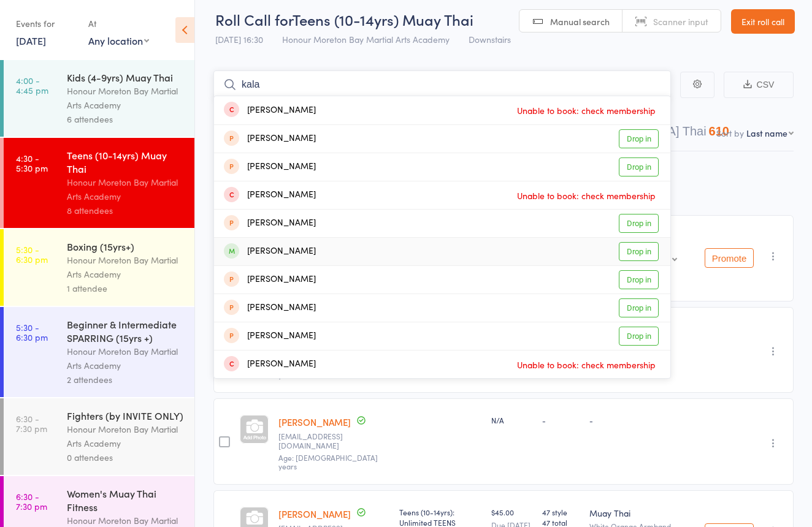 Image resolution: width=812 pixels, height=527 pixels. What do you see at coordinates (99, 267) in the screenshot?
I see `a: 5:30 -6:30 pmBoxing (15yrs+)Honour Moreton Bay Martial Arts Academy1 attendee` at bounding box center [99, 267].